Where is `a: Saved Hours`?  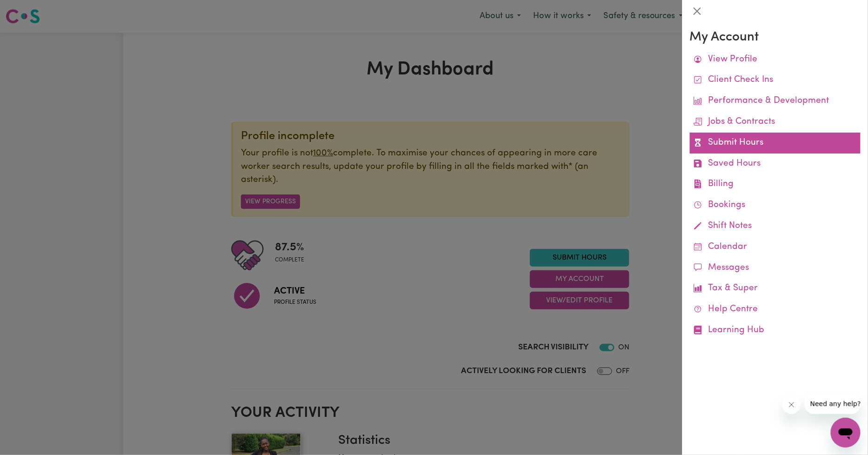 a: Saved Hours is located at coordinates (775, 164).